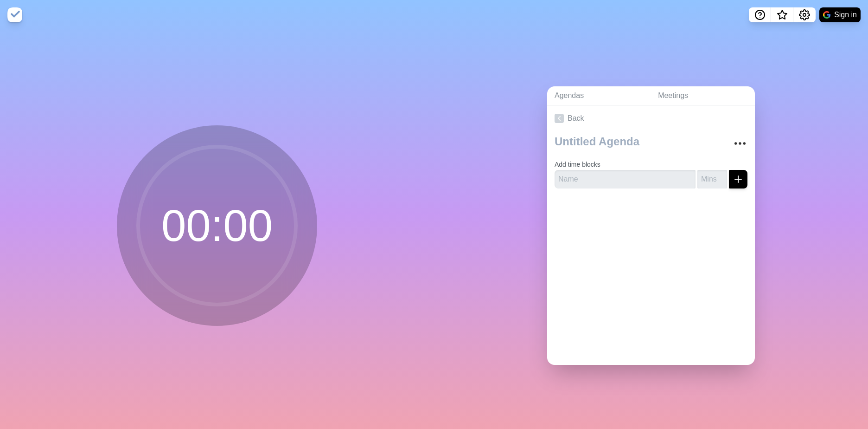 This screenshot has width=868, height=429. Describe the element at coordinates (15, 15) in the screenshot. I see `img: timeblocks logo` at that location.